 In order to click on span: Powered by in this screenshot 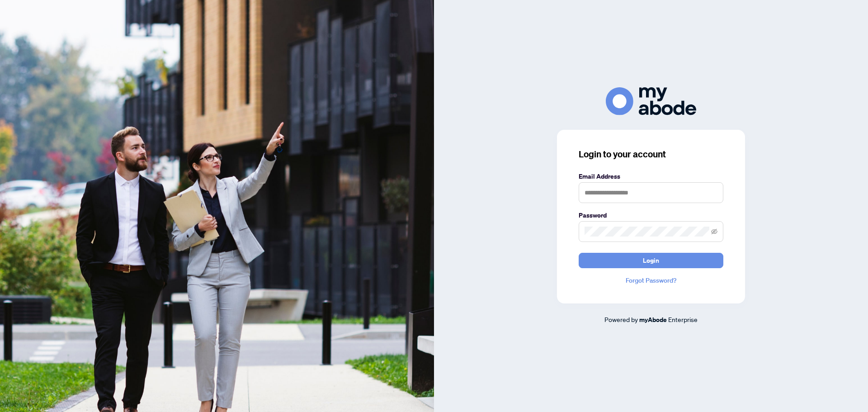, I will do `click(621, 320)`.